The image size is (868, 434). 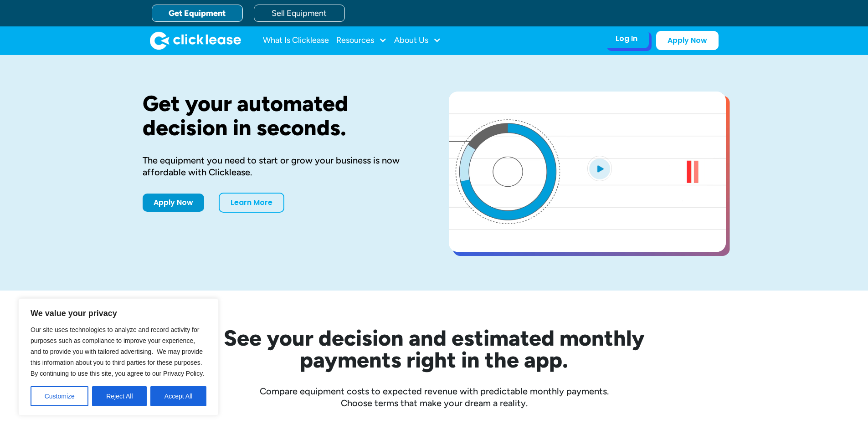 What do you see at coordinates (117, 351) in the screenshot?
I see `span: Our site uses technologies to analyze and record activity for purposes such as compliance to impr...` at bounding box center [117, 351].